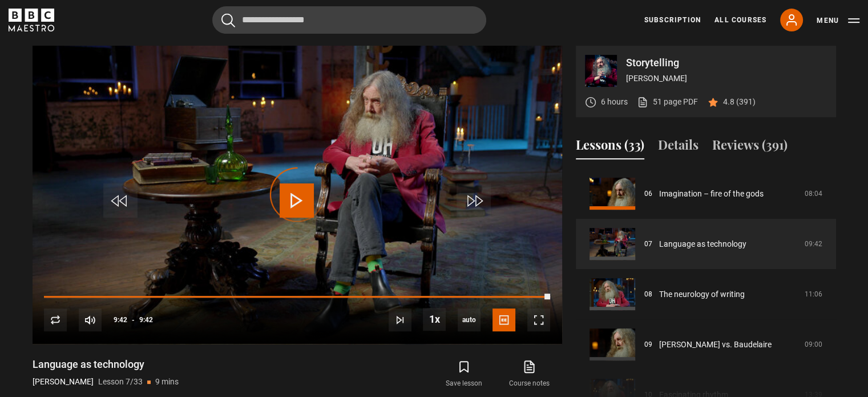 This screenshot has height=397, width=868. What do you see at coordinates (400, 320) in the screenshot?
I see `button: Next Lesson` at bounding box center [400, 320].